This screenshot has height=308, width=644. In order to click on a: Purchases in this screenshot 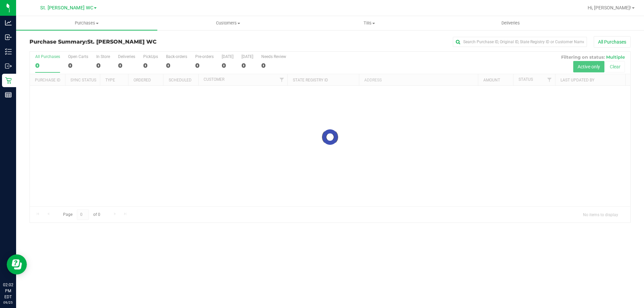, I will do `click(87, 23)`.